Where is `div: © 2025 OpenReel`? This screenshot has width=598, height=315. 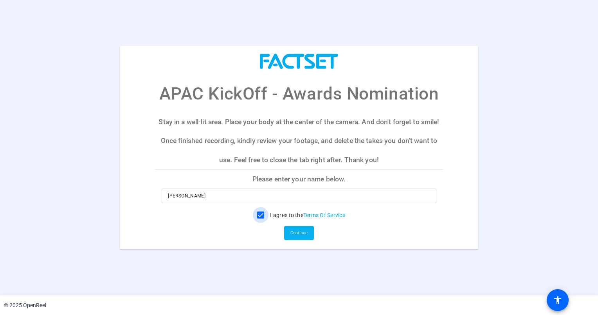
div: © 2025 OpenReel is located at coordinates (25, 305).